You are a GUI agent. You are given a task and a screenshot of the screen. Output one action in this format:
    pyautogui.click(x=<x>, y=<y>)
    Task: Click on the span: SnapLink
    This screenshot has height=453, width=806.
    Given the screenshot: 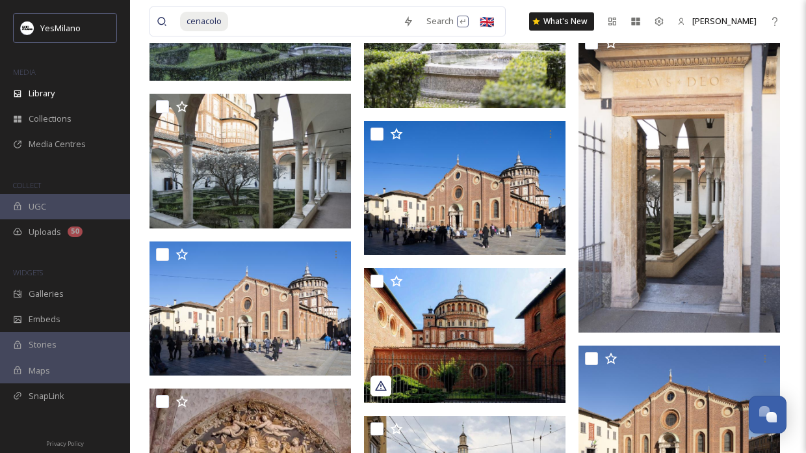 What is the action you would take?
    pyautogui.click(x=46, y=395)
    